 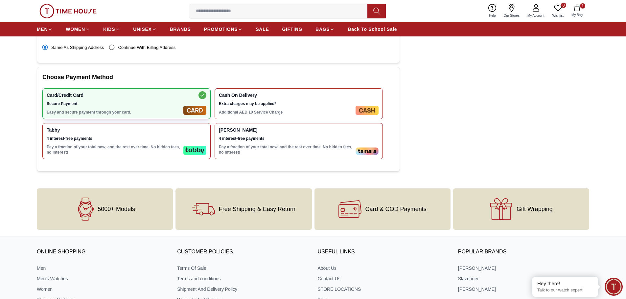 What do you see at coordinates (383, 289) in the screenshot?
I see `a: STORE LOCATIONS` at bounding box center [383, 289].